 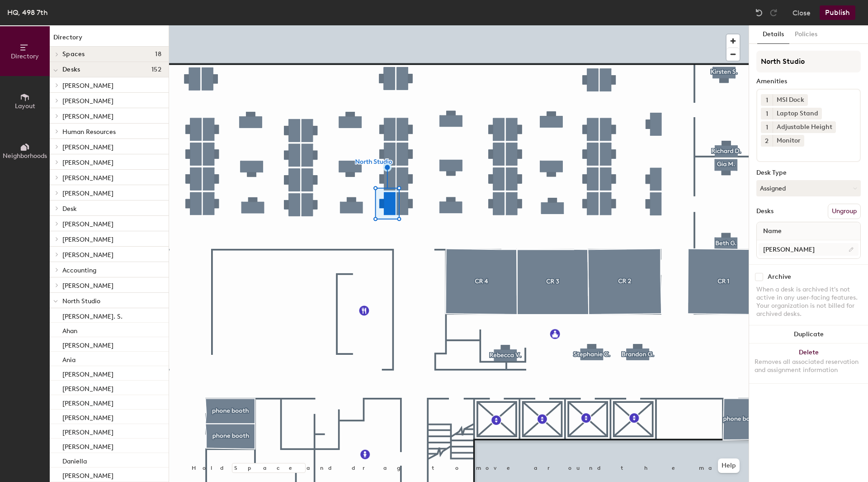 I want to click on button: Help, so click(x=729, y=465).